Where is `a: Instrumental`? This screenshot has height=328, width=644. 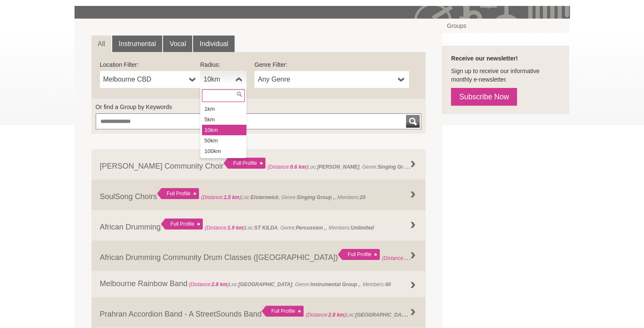
a: Instrumental is located at coordinates (137, 44).